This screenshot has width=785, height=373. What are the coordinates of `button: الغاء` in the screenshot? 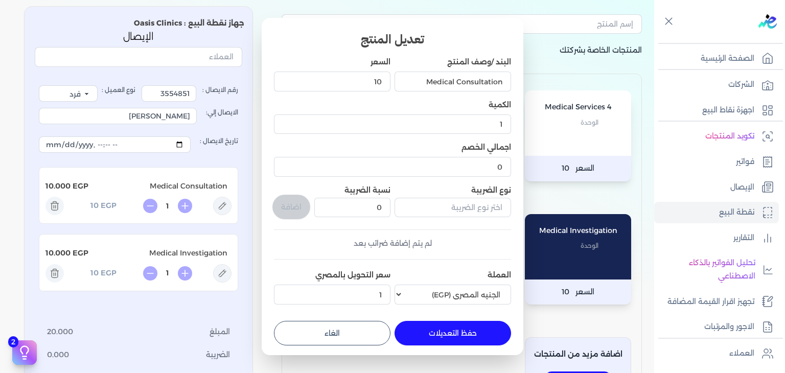 It's located at (332, 333).